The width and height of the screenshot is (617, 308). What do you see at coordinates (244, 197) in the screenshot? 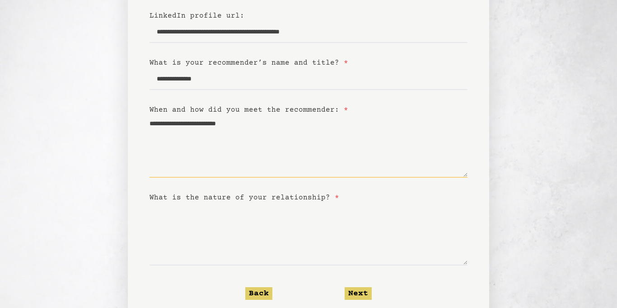
I see `label: What is the nature of your relationship?` at bounding box center [244, 197].